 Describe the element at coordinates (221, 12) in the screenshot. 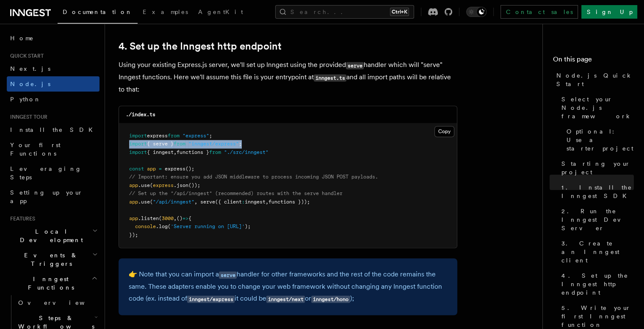

I see `span: AgentKit` at that location.